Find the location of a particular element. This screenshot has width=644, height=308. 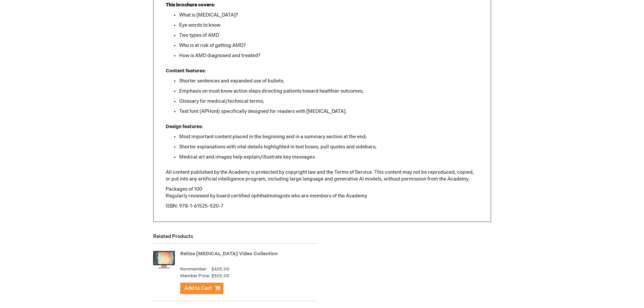

button: Add to Cart is located at coordinates (202, 288).